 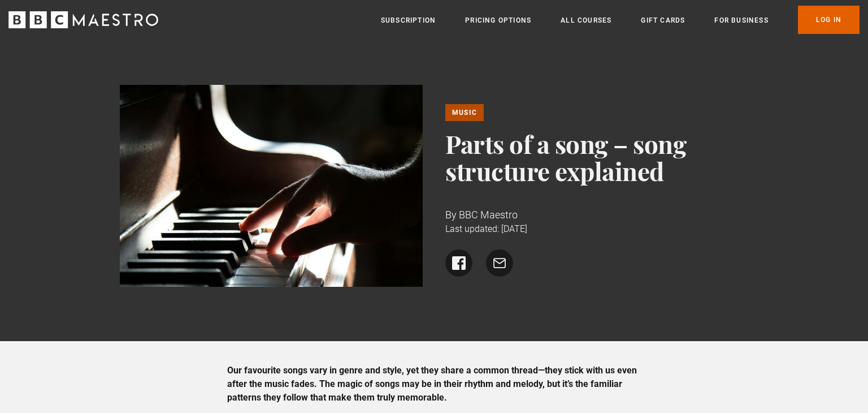 I want to click on h1: Parts of a song – song structure explained, so click(x=597, y=157).